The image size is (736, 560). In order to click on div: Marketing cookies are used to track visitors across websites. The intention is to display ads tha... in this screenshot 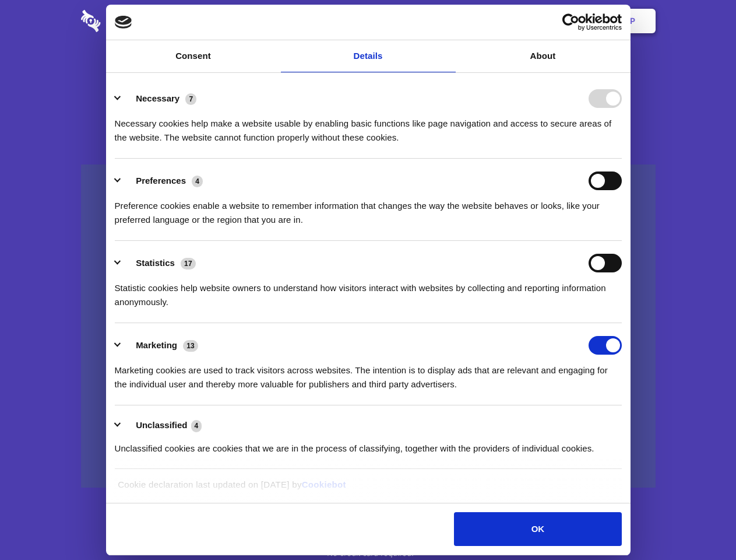, I will do `click(368, 373)`.